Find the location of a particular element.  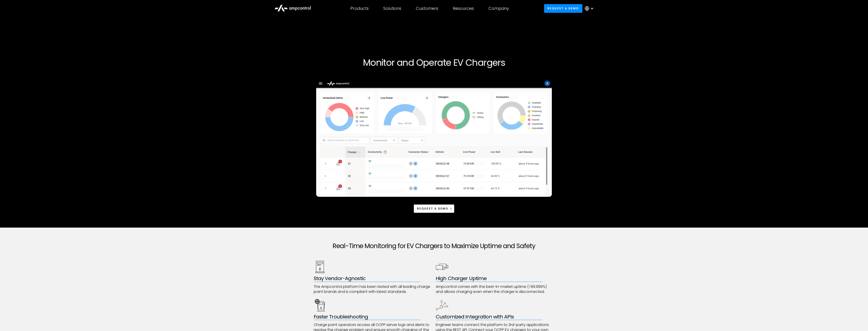

img: Ampcontrol Open Charge Point Protocol OCPP Server for EV Fleet Charging is located at coordinates (434, 138).